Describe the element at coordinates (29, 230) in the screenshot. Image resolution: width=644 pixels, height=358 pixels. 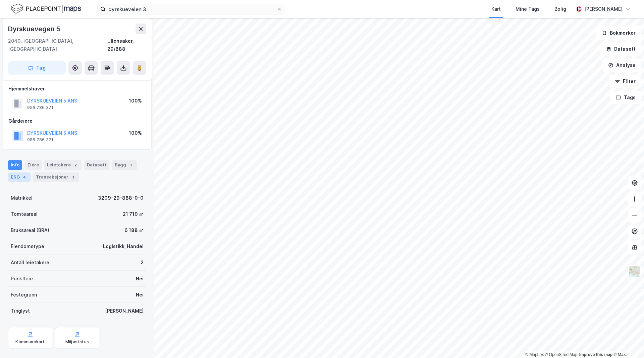
I see `div: Bruksareal (BRA)` at that location.